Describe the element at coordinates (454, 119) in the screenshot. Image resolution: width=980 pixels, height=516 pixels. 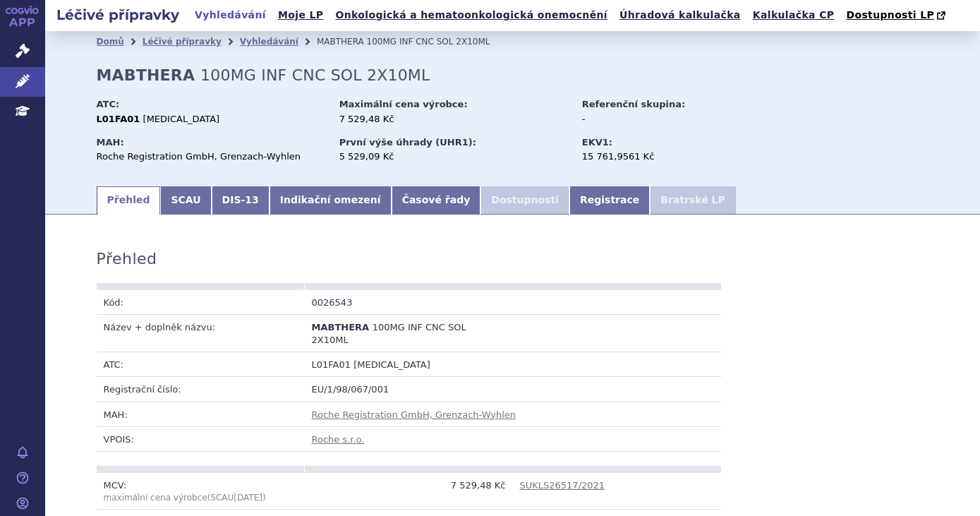
I see `div: 7 529,48 Kč` at that location.